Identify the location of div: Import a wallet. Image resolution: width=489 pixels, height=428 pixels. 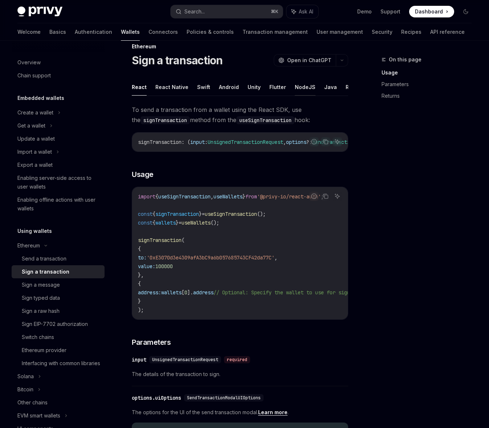
(35, 152).